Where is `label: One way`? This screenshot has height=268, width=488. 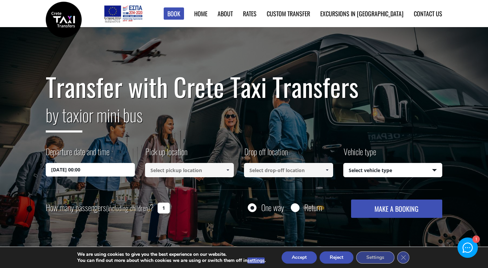 label: One way is located at coordinates (273, 208).